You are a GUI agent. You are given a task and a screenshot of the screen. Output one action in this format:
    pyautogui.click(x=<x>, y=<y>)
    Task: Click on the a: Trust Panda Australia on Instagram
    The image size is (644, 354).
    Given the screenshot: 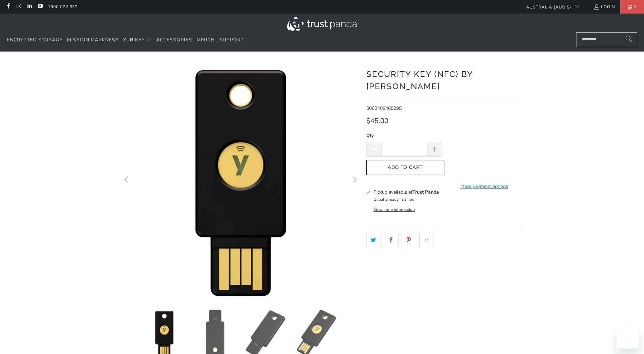 What is the action you would take?
    pyautogui.click(x=18, y=7)
    